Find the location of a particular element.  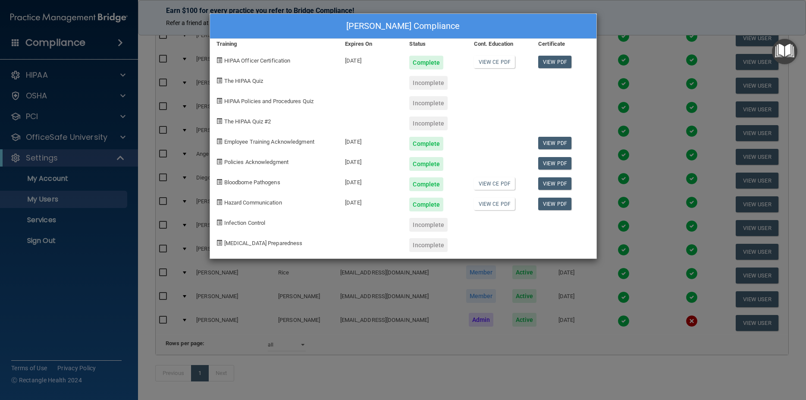

div: Expires On is located at coordinates (370, 44).